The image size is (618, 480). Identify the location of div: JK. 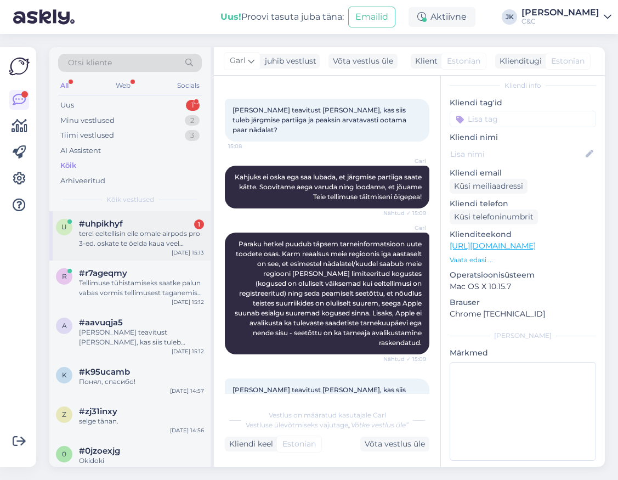
(510, 17).